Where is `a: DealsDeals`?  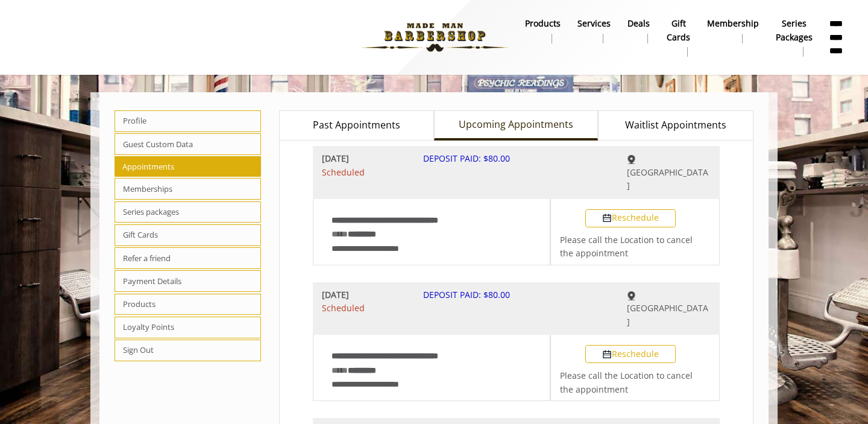
a: DealsDeals is located at coordinates (638, 31).